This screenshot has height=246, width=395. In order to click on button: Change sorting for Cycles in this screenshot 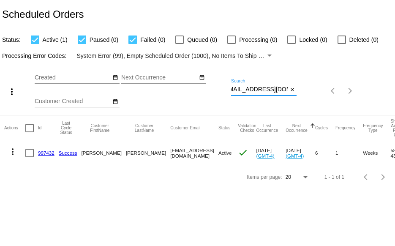, I will do `click(322, 128)`.